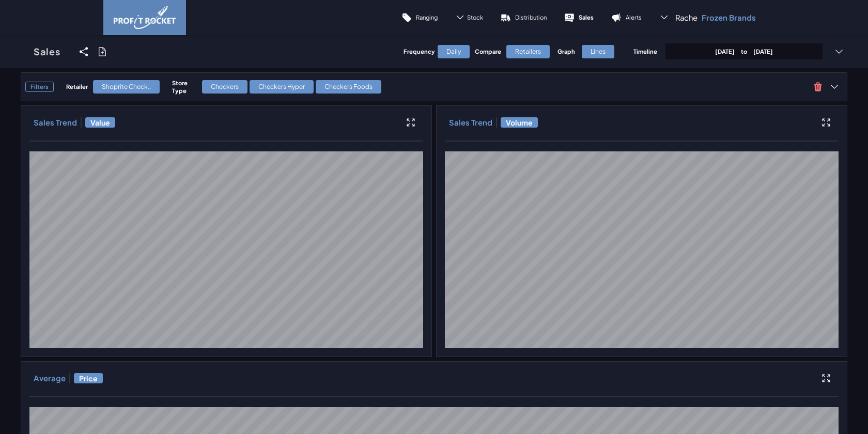  What do you see at coordinates (49, 378) in the screenshot?
I see `h3: Average` at bounding box center [49, 378].